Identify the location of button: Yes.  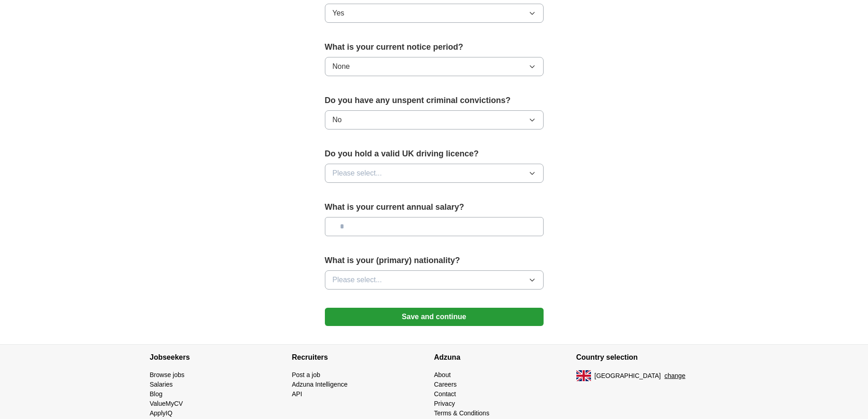
(434, 14).